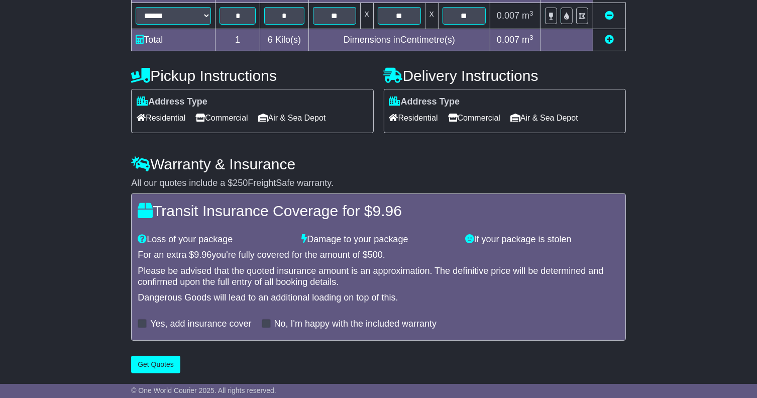 The image size is (757, 398). What do you see at coordinates (200, 324) in the screenshot?
I see `label: Yes, add insurance cover` at bounding box center [200, 324].